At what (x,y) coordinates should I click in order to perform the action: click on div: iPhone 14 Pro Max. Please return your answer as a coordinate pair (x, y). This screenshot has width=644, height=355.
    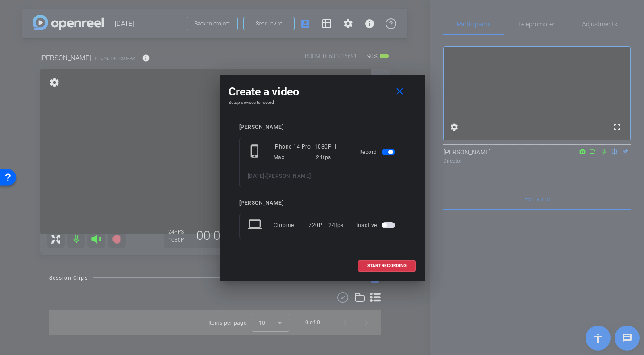
    Looking at the image, I should click on (294, 152).